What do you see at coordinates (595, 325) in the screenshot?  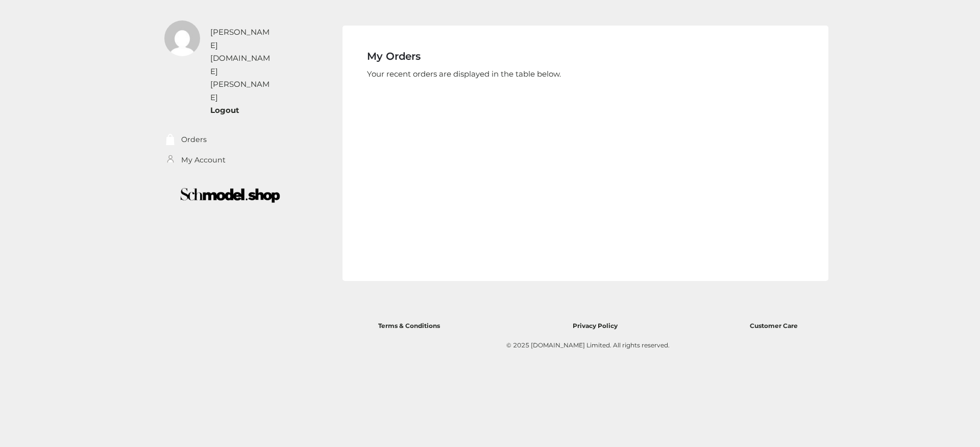 I see `a: Privacy Policy` at bounding box center [595, 325].